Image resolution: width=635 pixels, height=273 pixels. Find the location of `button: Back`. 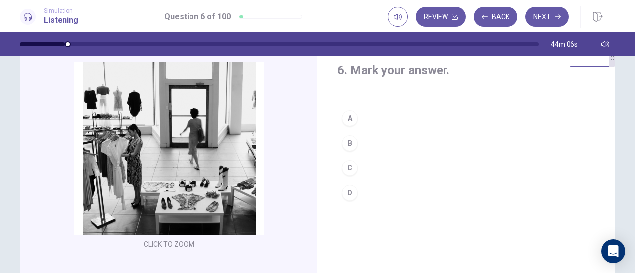

button: Back is located at coordinates (495, 17).